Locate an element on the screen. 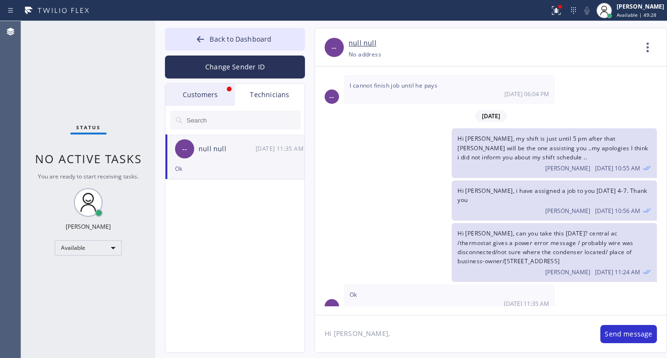  button: Mute is located at coordinates (587, 11).